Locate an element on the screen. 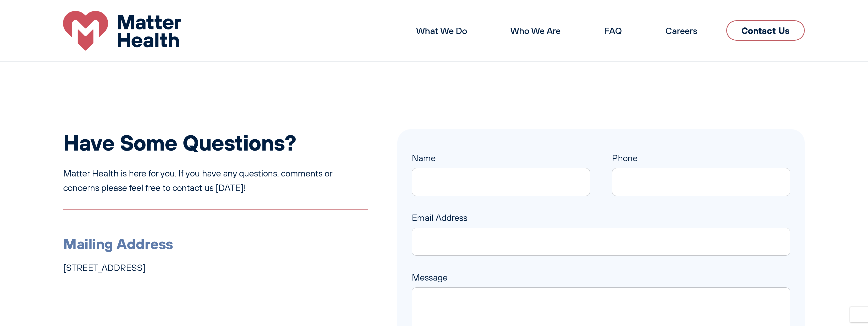 This screenshot has height=326, width=868. label: Email Address is located at coordinates (601, 228).